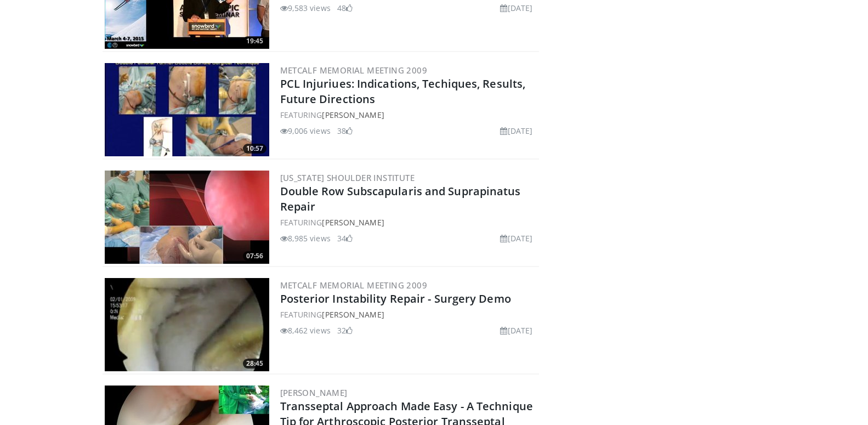 This screenshot has width=868, height=425. Describe the element at coordinates (395, 298) in the screenshot. I see `a: Posterior Instability Repair - Surgery Demo` at that location.